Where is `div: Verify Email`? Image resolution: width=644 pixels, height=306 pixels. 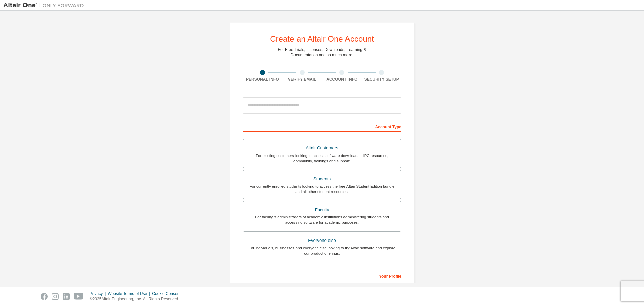 div: Verify Email is located at coordinates (302, 79).